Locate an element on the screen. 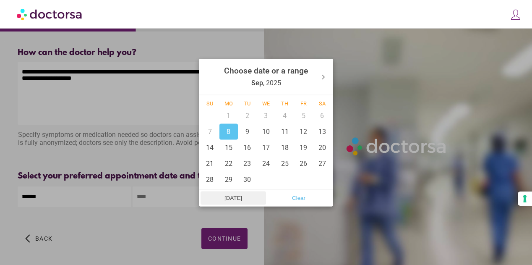 The height and width of the screenshot is (265, 532). strong: Sep is located at coordinates (257, 82).